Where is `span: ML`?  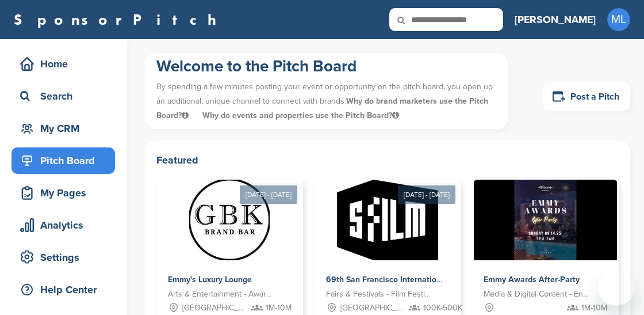 span: ML is located at coordinates (619, 20).